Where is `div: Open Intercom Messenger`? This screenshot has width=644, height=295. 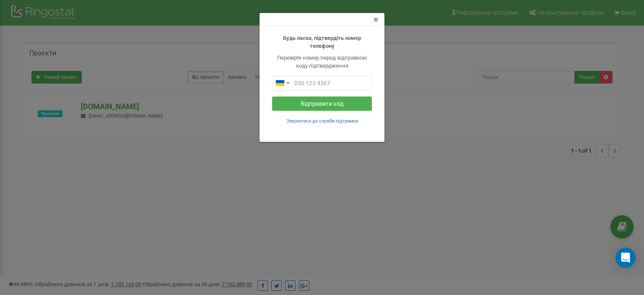
div: Open Intercom Messenger is located at coordinates (625, 258).